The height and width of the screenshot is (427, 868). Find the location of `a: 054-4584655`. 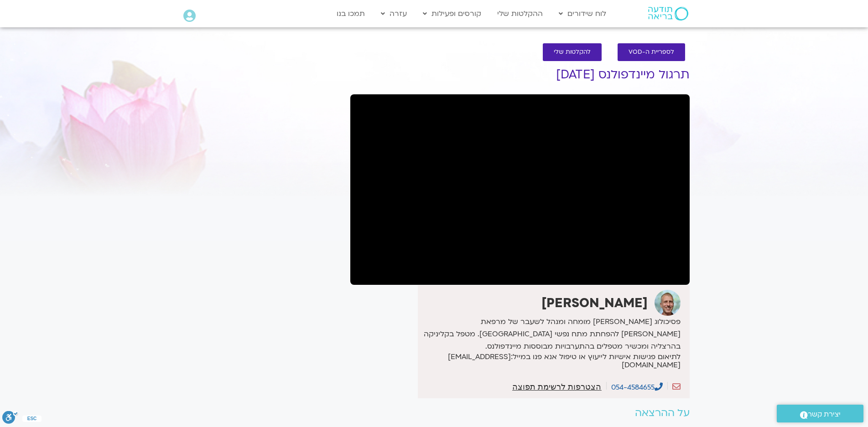

a: 054-4584655 is located at coordinates (637, 388).